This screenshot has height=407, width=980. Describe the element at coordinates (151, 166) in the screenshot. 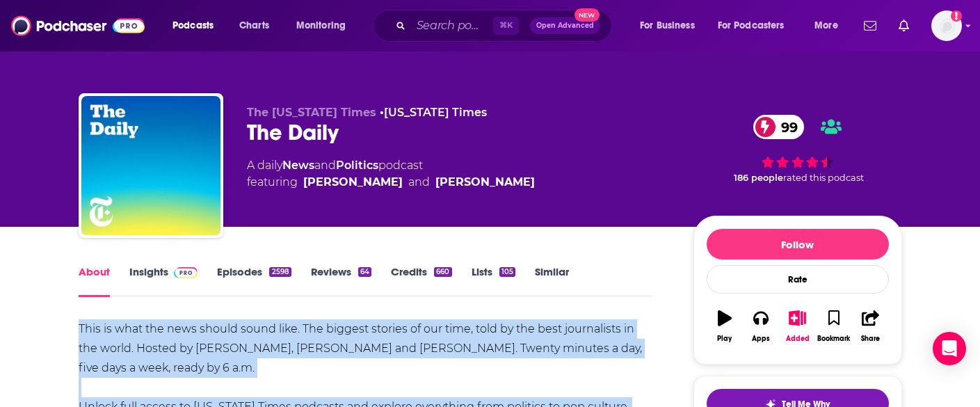

I see `img: The Daily` at that location.